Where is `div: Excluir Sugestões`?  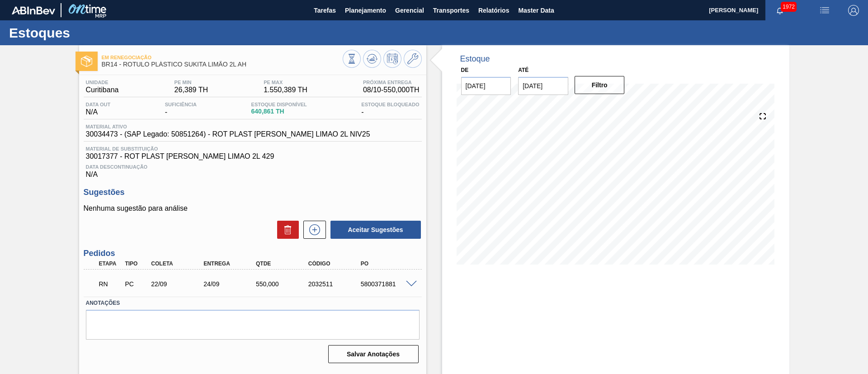
div: Excluir Sugestões is located at coordinates (286, 230).